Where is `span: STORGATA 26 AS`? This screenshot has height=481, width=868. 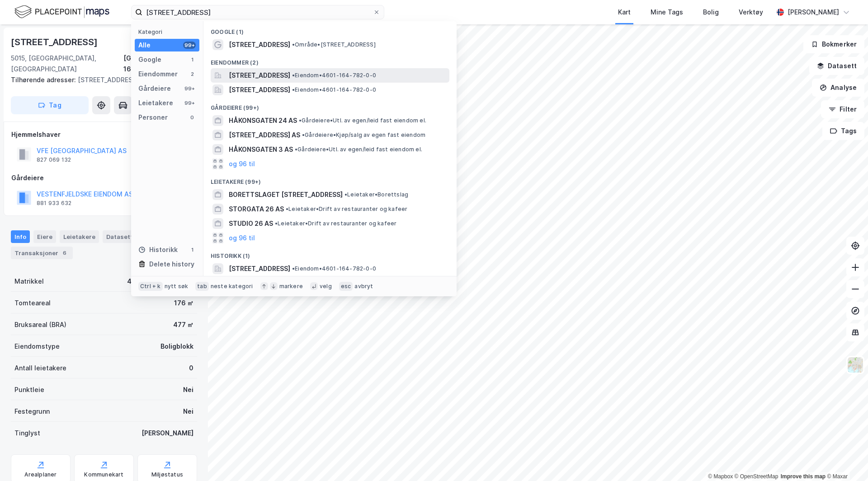
span: STORGATA 26 AS is located at coordinates (256, 209).